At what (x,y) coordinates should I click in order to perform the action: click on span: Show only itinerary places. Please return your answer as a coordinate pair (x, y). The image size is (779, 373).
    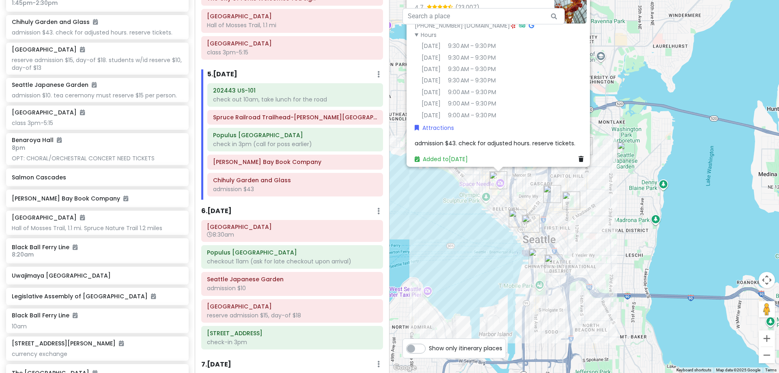
    Looking at the image, I should click on (465, 348).